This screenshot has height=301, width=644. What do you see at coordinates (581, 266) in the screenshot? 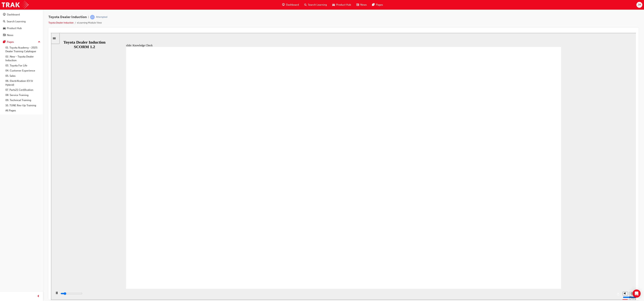
I see `div: Playback Speed` at bounding box center [581, 266].